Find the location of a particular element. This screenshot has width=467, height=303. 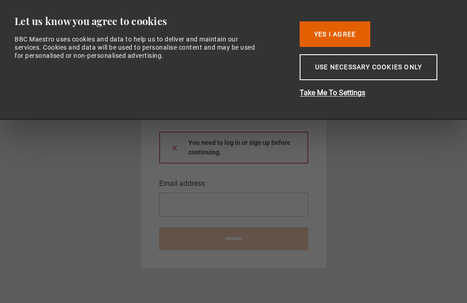

div: Let us know you agree to cookies is located at coordinates (150, 21).